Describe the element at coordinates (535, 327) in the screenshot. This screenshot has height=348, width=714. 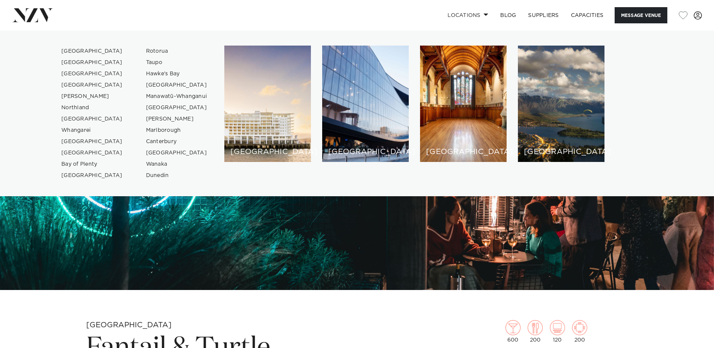
I see `img: dining.png` at that location.